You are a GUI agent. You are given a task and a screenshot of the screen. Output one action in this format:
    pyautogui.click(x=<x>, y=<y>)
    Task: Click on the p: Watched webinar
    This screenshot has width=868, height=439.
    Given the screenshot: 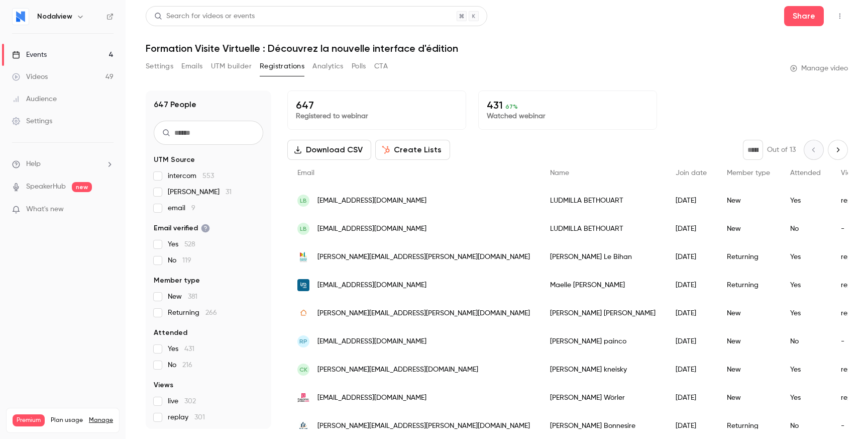 What is the action you would take?
    pyautogui.click(x=568, y=116)
    